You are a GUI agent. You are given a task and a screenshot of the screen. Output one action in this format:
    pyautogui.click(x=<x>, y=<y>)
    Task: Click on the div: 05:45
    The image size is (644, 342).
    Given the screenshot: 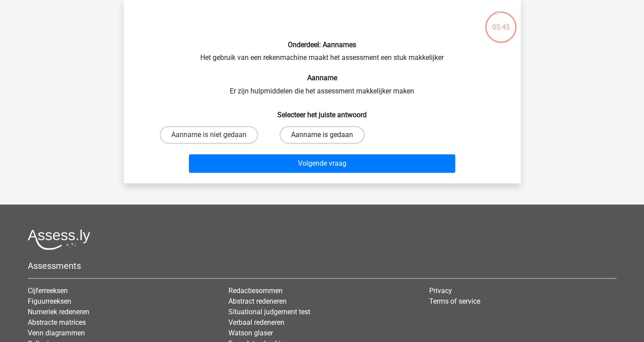 What is the action you would take?
    pyautogui.click(x=501, y=22)
    